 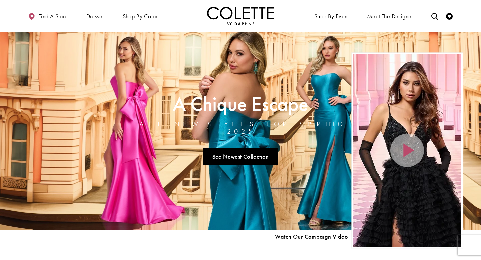 I want to click on a: Visit Home Page, so click(x=240, y=16).